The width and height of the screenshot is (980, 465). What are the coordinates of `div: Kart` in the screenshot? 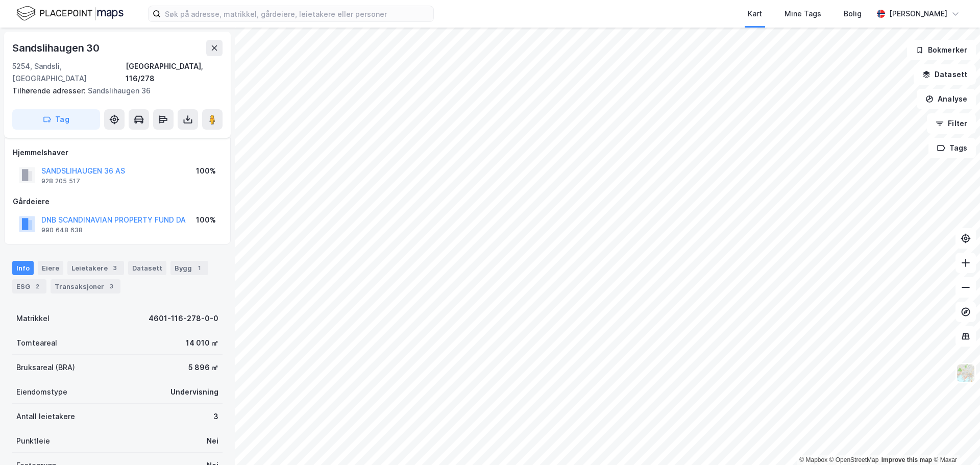 It's located at (755, 14).